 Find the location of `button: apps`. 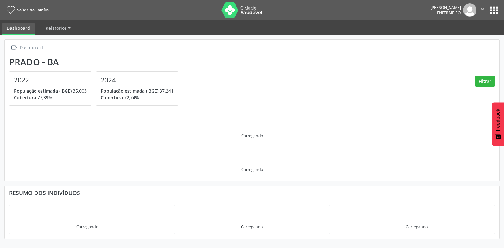

button: apps is located at coordinates (494, 10).